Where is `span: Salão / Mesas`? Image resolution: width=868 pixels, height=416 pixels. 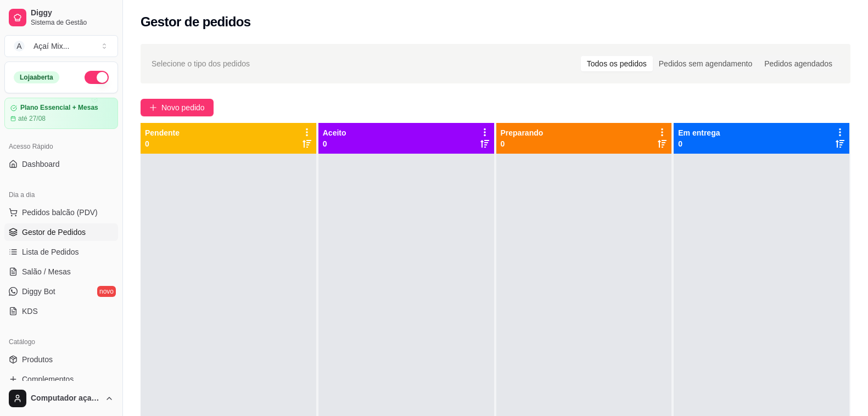
span: Salão / Mesas is located at coordinates (46, 271).